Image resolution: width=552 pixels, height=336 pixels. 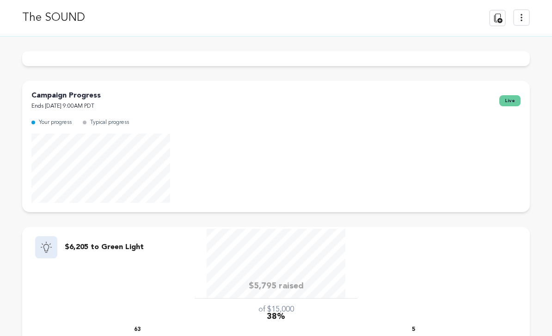 I want to click on p: of $15,000, so click(x=276, y=310).